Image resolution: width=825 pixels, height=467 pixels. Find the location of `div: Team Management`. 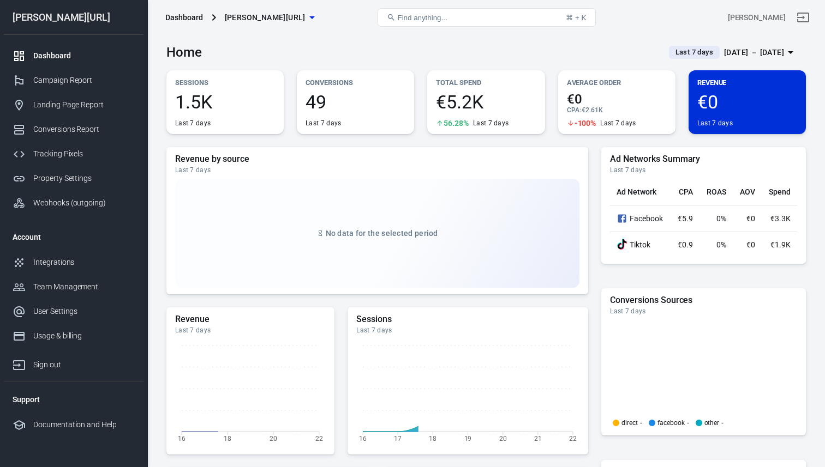

div: Team Management is located at coordinates (84, 287).